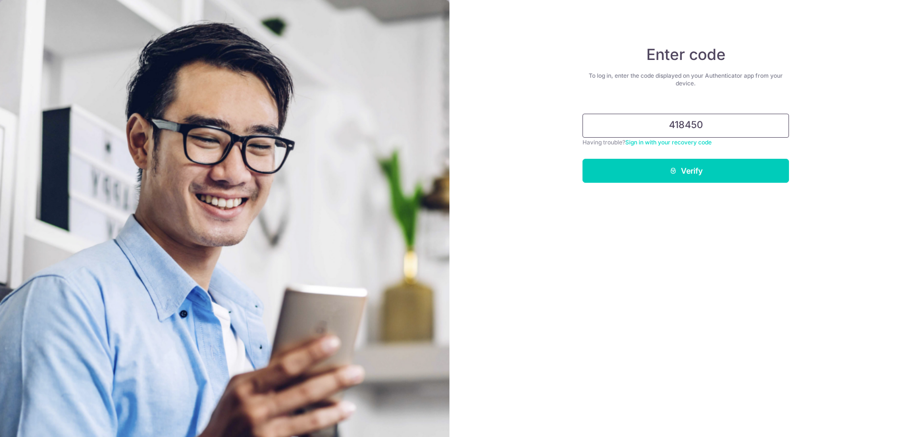  Describe the element at coordinates (686, 143) in the screenshot. I see `div: Having trouble?` at that location.